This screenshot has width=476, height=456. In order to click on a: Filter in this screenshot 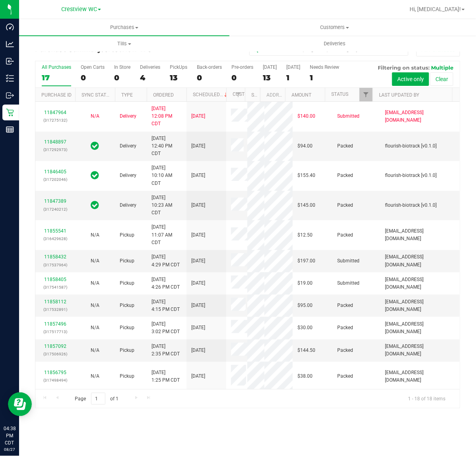, I will do `click(238, 95)`.